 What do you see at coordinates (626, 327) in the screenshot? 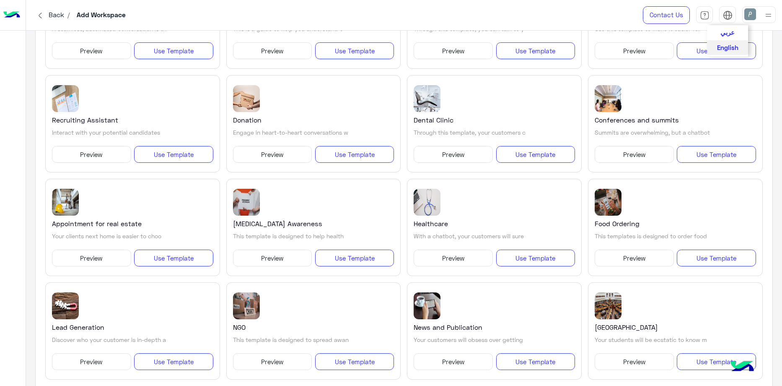
I see `h5: University & college` at bounding box center [626, 327].